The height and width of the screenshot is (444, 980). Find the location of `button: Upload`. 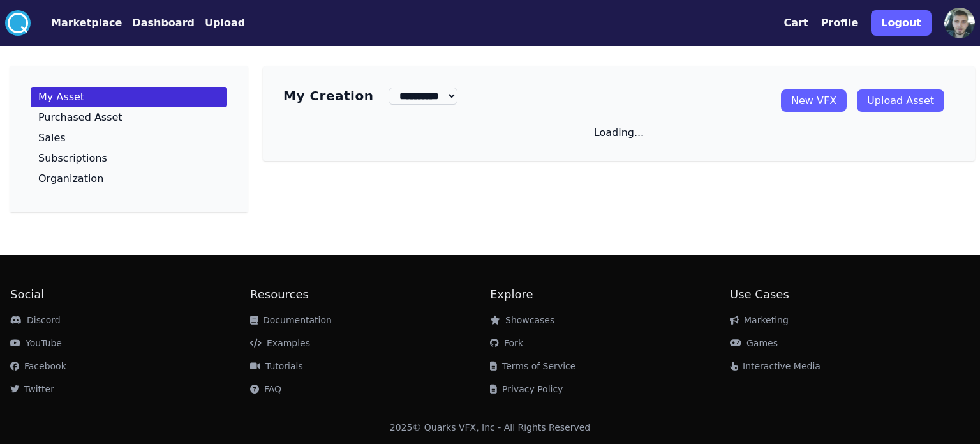

button: Upload is located at coordinates (225, 23).